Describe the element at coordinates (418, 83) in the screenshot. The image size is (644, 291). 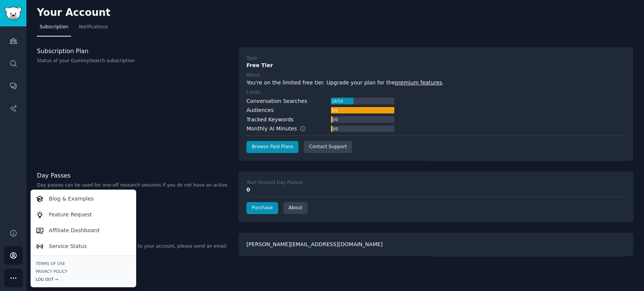
I see `a: premium features` at that location.